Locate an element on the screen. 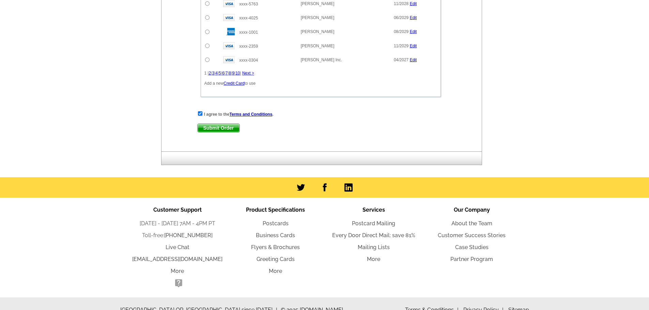 The width and height of the screenshot is (649, 310). div: 1 | | | | | | | | | | is located at coordinates (321, 73).